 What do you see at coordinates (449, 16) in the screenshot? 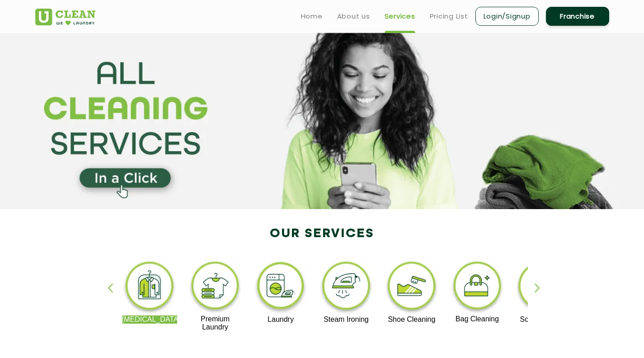
I see `a: Pricing List` at bounding box center [449, 16].